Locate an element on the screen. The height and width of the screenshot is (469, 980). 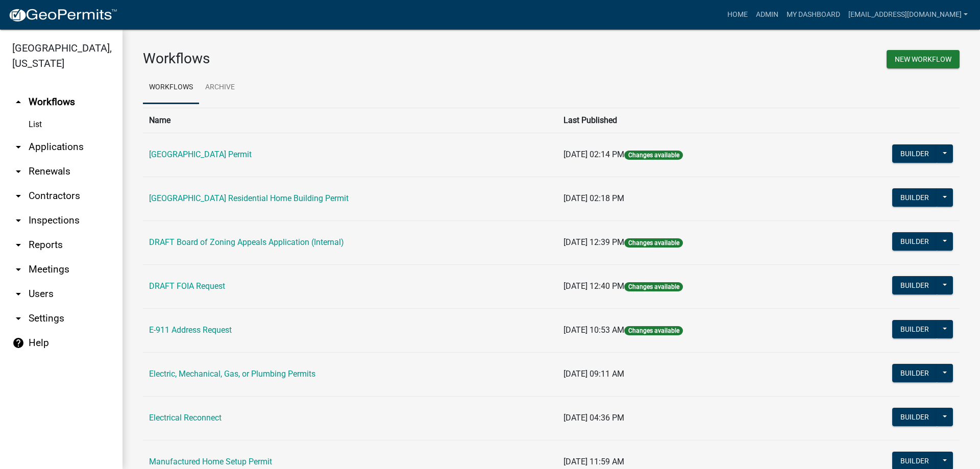
th: Name is located at coordinates (351, 120).